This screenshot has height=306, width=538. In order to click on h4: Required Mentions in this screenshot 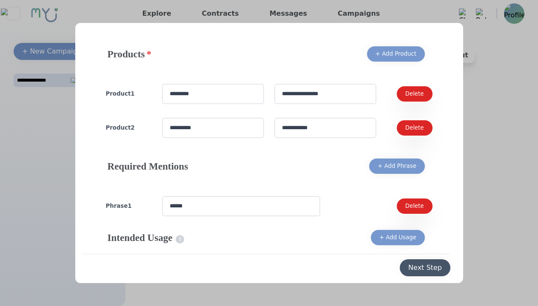, I will do `click(148, 166)`.